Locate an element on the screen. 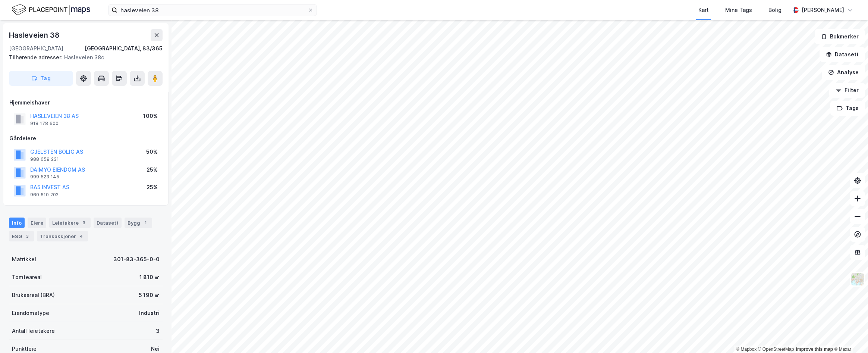 This screenshot has height=353, width=868. div: 4 is located at coordinates (81, 236).